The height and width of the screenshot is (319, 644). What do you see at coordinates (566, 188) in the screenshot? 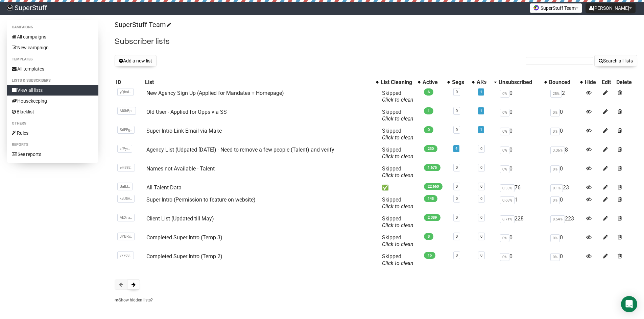
I see `td: 23` at bounding box center [566, 188].